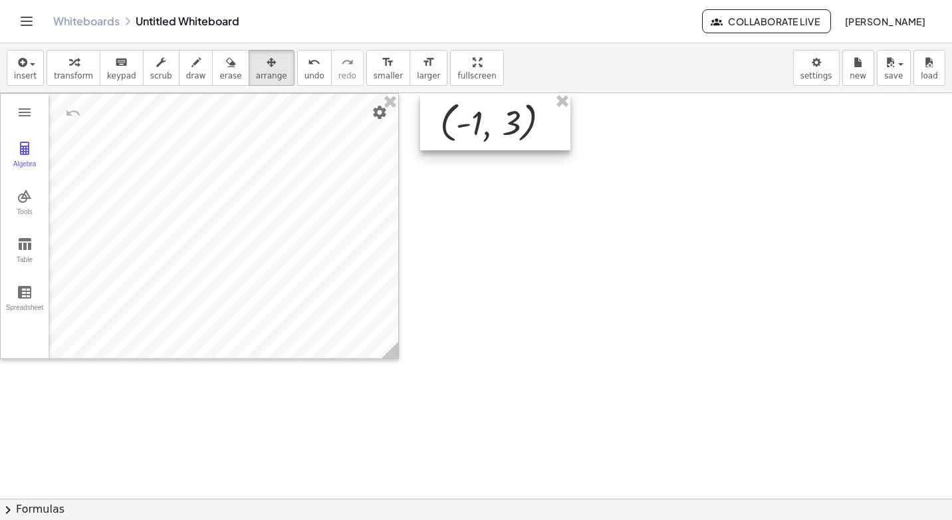 The image size is (952, 520). I want to click on button: scrub, so click(161, 68).